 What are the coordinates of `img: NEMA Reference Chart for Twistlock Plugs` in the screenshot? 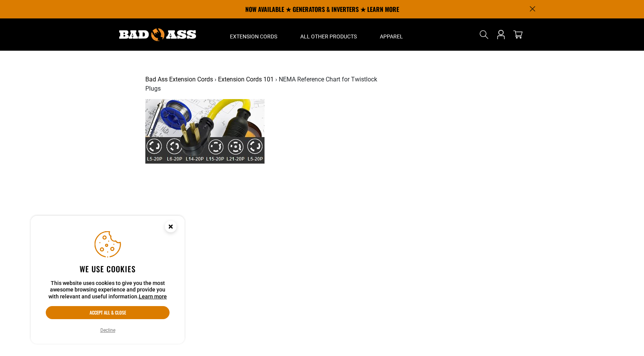 It's located at (205, 132).